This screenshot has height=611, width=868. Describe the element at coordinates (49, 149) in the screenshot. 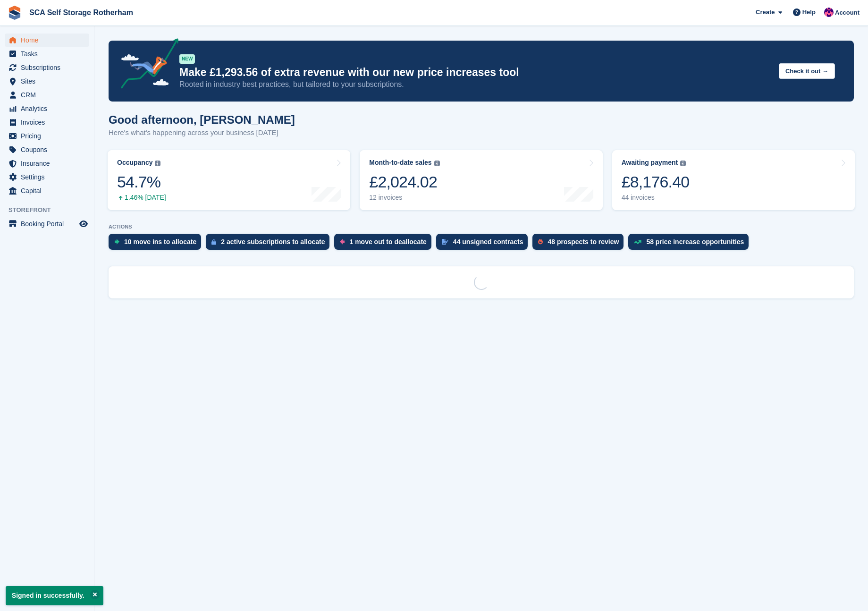

I see `span: Coupons` at that location.